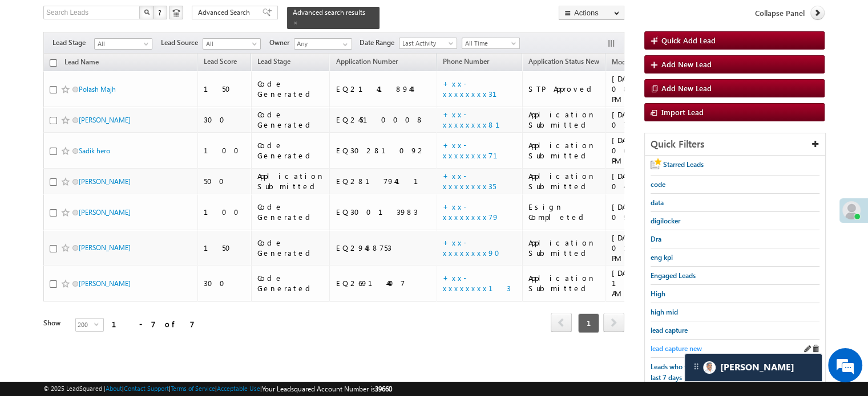 The width and height of the screenshot is (868, 396). What do you see at coordinates (426, 43) in the screenshot?
I see `span: Last Activity` at bounding box center [426, 43].